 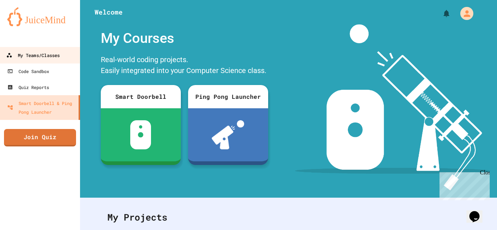 What do you see at coordinates (28, 71) in the screenshot?
I see `div: Code Sandbox` at bounding box center [28, 71].